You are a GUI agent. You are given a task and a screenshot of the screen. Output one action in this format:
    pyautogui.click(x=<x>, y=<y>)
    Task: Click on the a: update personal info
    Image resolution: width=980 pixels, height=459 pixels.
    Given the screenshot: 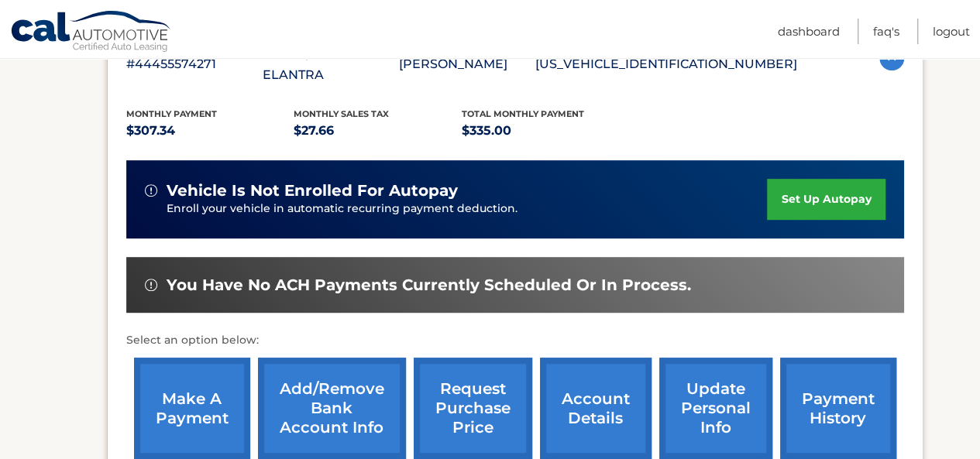 What is the action you would take?
    pyautogui.click(x=715, y=408)
    